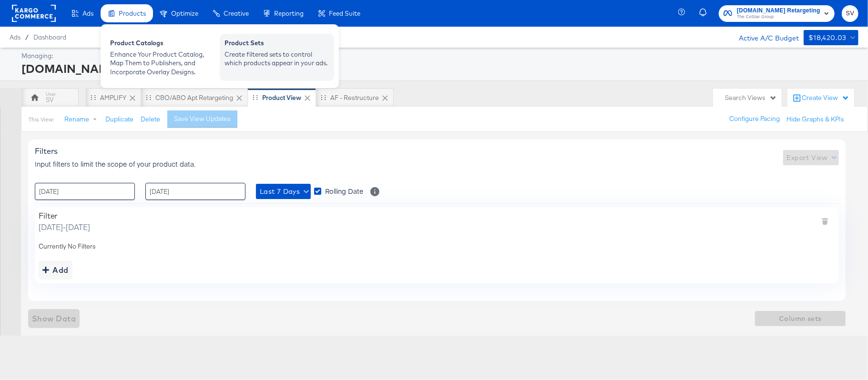 The image size is (868, 380). What do you see at coordinates (113, 98) in the screenshot?
I see `div: AMPLIFY` at bounding box center [113, 98].